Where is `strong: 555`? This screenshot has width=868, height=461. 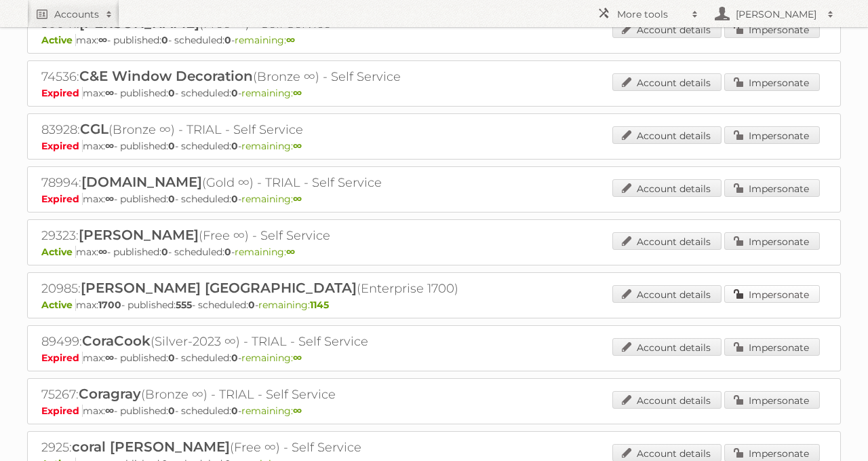
strong: 555 is located at coordinates (184, 305).